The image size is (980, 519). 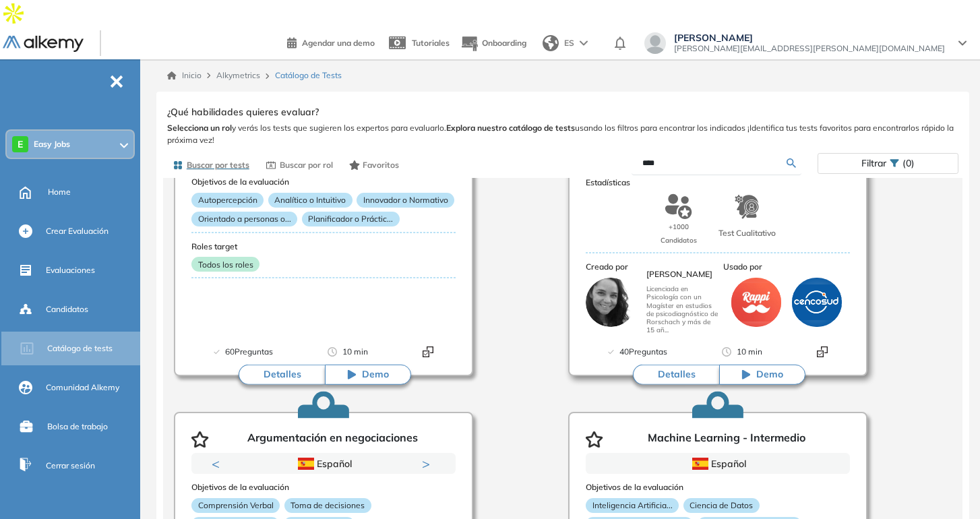 What do you see at coordinates (874, 163) in the screenshot?
I see `span: Filtrar` at bounding box center [874, 163].